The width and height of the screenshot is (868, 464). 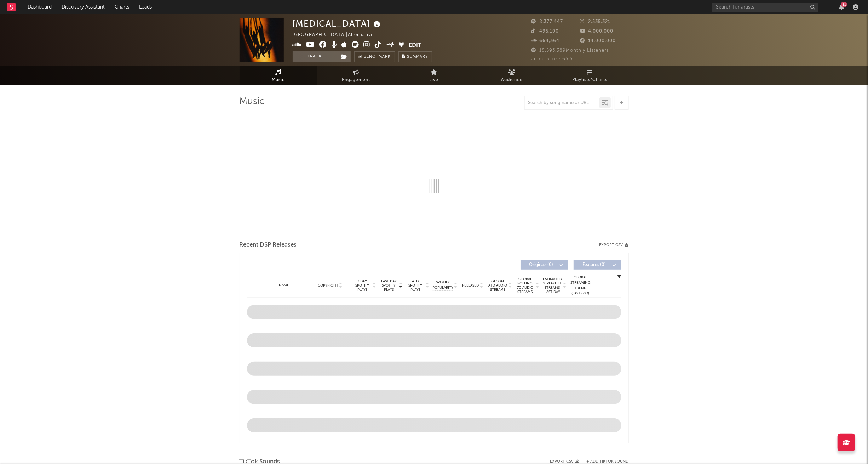 I want to click on span: 8,377,447, so click(x=547, y=22).